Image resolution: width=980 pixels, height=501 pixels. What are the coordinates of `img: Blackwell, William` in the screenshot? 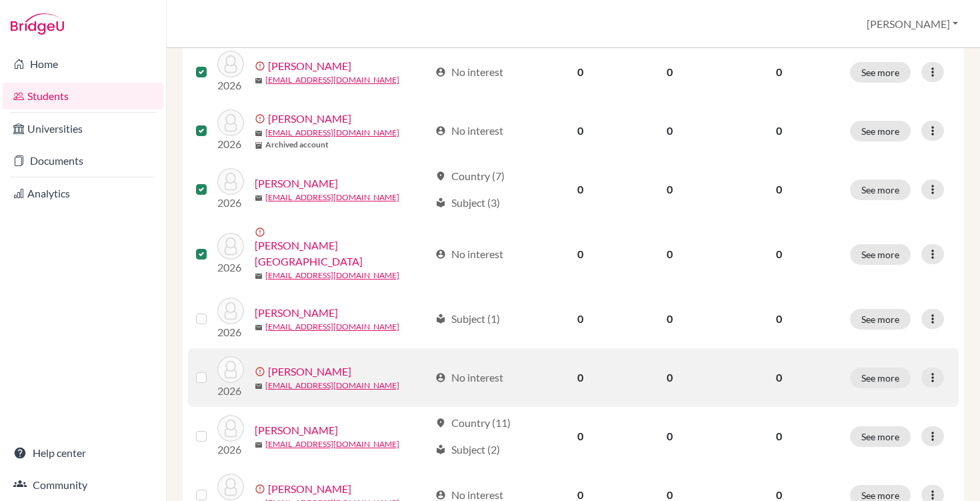 It's located at (231, 487).